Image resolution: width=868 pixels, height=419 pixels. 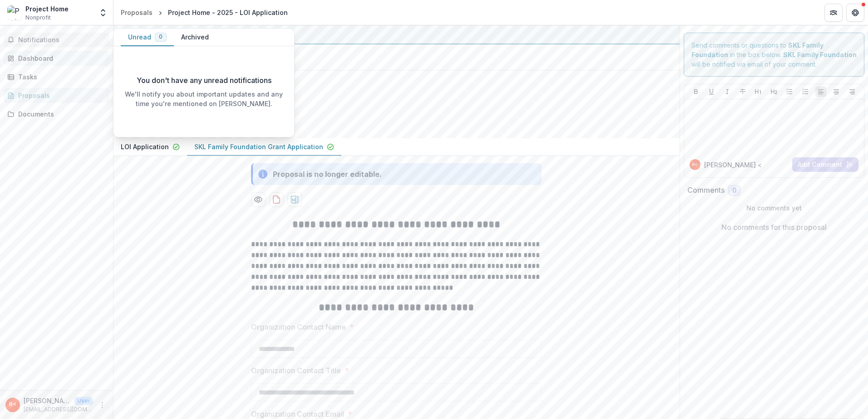 What do you see at coordinates (834, 13) in the screenshot?
I see `button: Partners` at bounding box center [834, 13].